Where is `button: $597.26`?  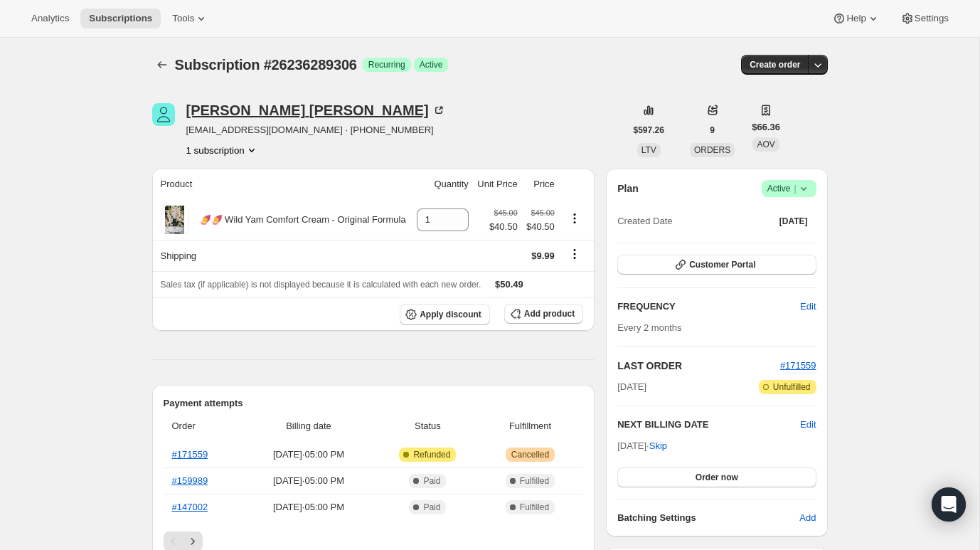
button: $597.26 is located at coordinates (648, 130).